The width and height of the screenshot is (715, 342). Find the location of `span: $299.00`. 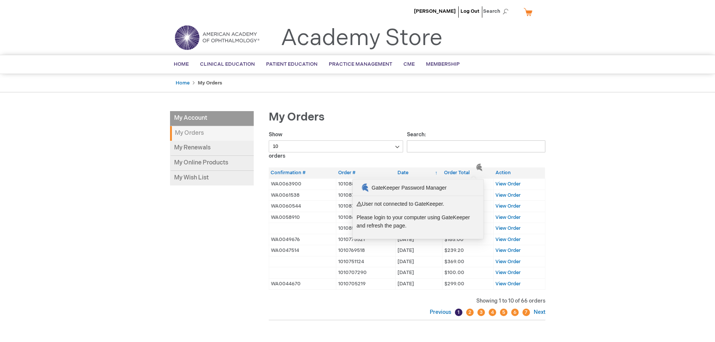

span: $299.00 is located at coordinates (454, 284).